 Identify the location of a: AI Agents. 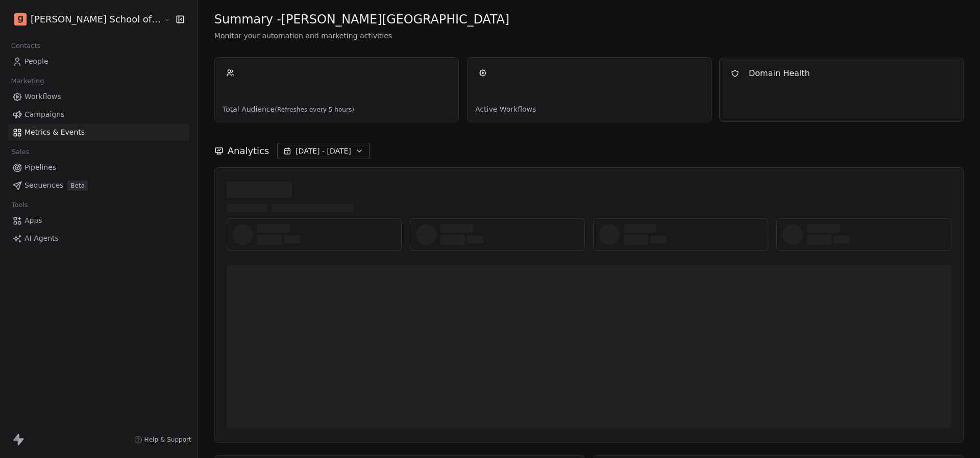
(98, 238).